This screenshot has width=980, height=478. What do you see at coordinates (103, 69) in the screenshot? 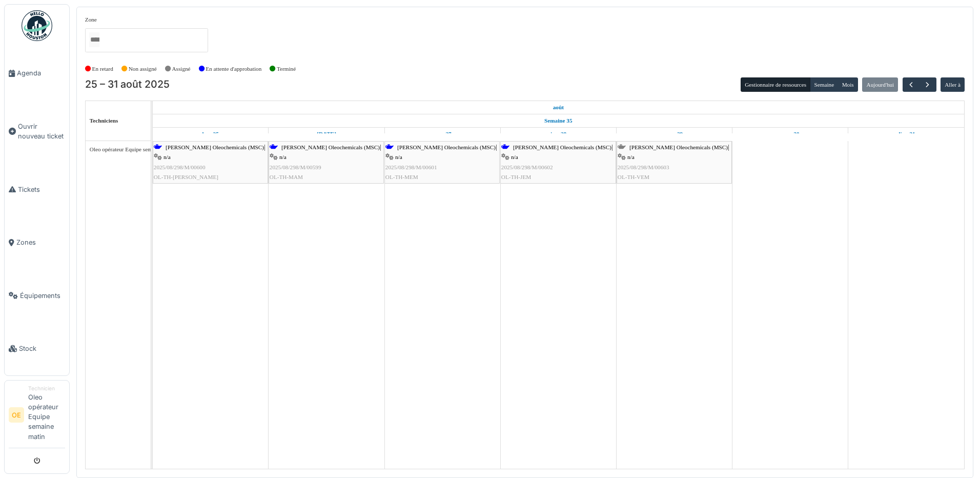
I see `label: En retard` at bounding box center [103, 69].